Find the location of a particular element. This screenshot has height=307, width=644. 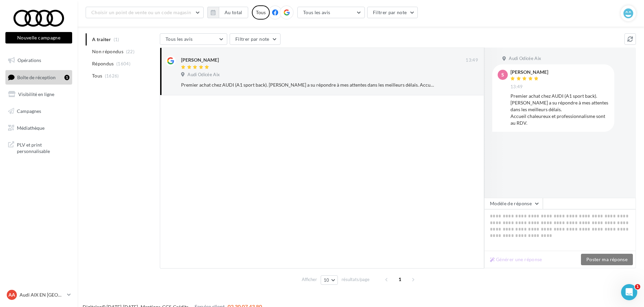

a: Opérations is located at coordinates (39, 60).